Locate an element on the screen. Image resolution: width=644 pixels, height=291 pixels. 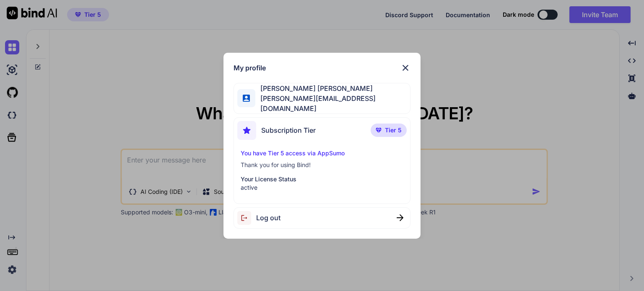
img: subscription is located at coordinates (246, 130).